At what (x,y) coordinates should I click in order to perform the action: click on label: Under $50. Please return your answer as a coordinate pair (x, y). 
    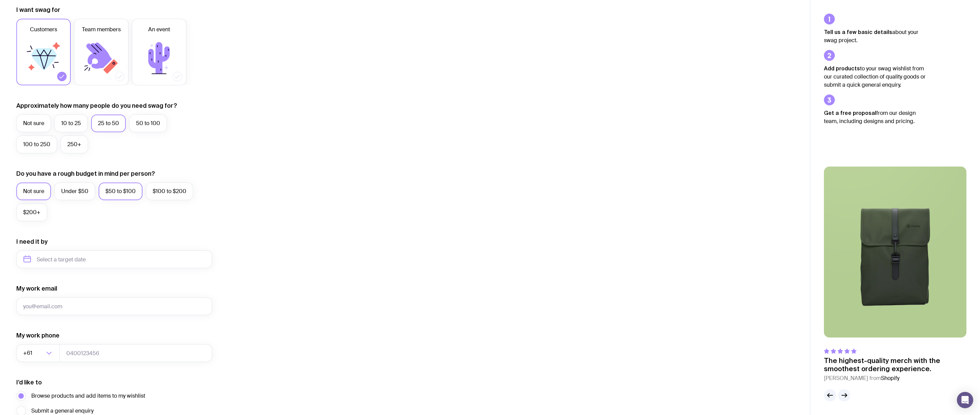
    Looking at the image, I should click on (75, 191).